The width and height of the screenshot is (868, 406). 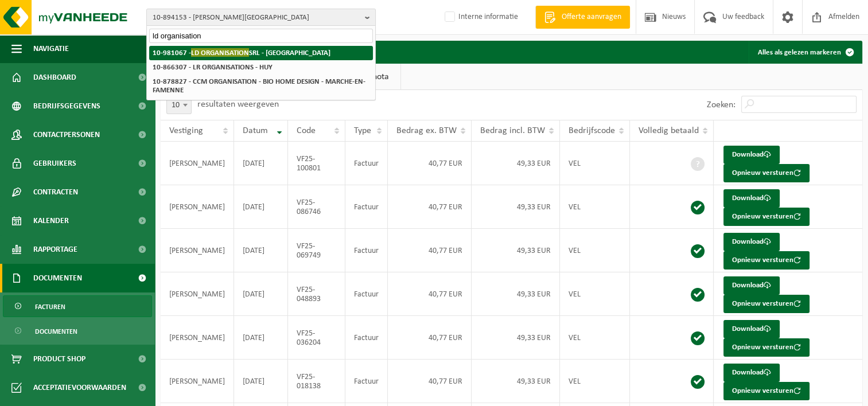 I want to click on strong: 10-866307 - LR ORGANISATIONS - HUY, so click(x=212, y=67).